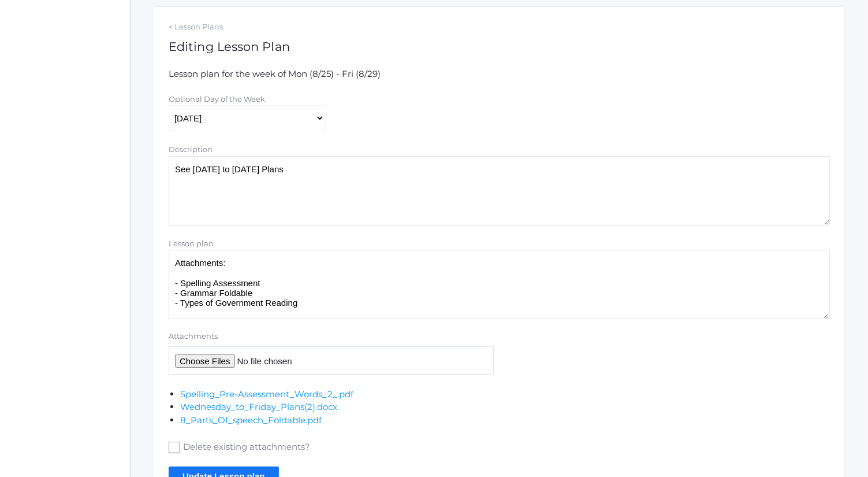 Image resolution: width=868 pixels, height=477 pixels. What do you see at coordinates (331, 337) in the screenshot?
I see `label: Attachments` at bounding box center [331, 337].